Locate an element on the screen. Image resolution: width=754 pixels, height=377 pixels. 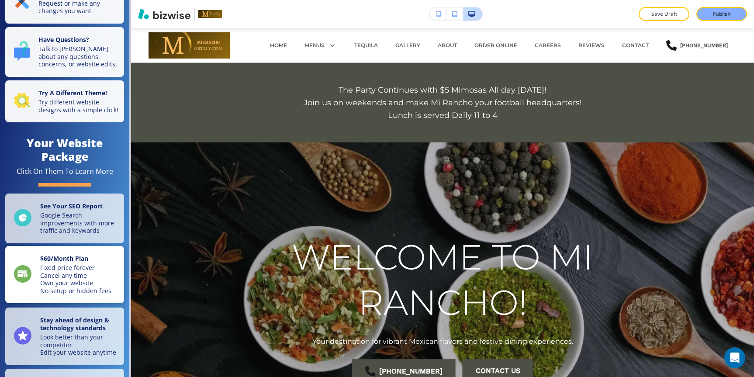
img: Mi Rancho is located at coordinates (192, 45).